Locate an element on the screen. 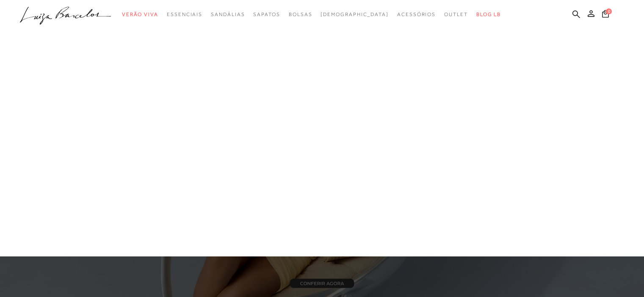 This screenshot has width=644, height=297. span: Essenciais is located at coordinates (185, 14).